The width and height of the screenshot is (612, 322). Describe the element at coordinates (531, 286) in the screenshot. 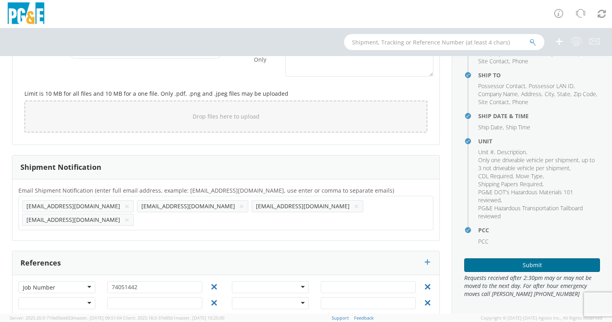

I see `span: Requests received after 2:30pm may or may not be moved to the next day. For after hour emergency ...` at that location.